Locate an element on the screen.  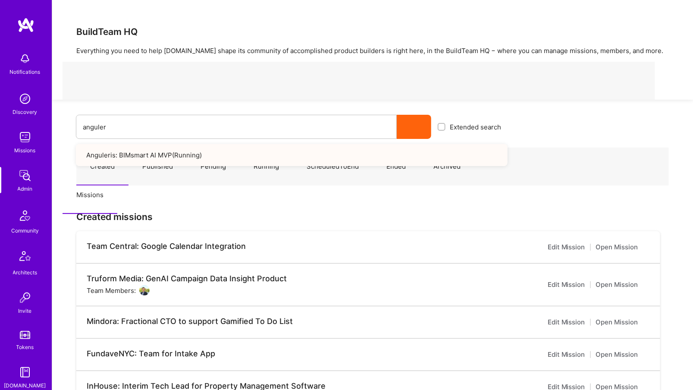
div: Community is located at coordinates (25, 230).